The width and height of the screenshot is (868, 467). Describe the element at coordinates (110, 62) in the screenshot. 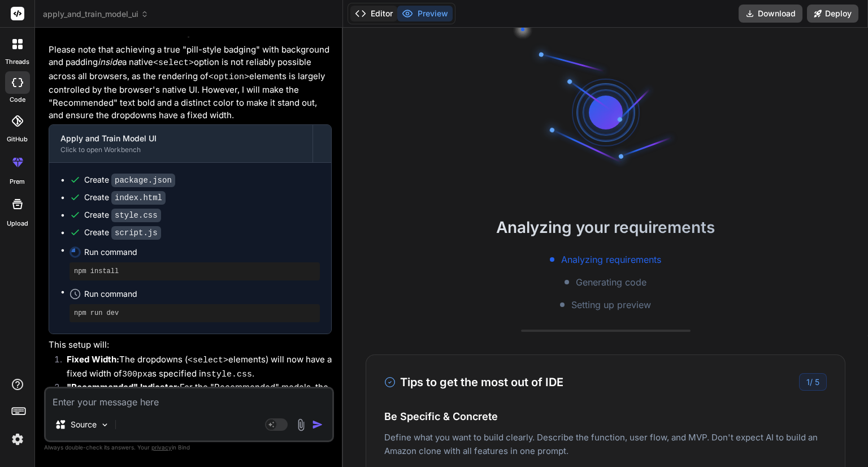

I see `em: inside` at that location.